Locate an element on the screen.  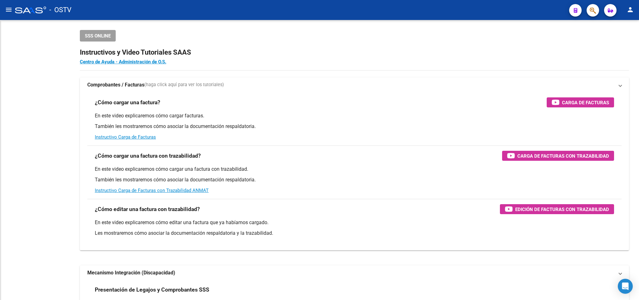
p: Les mostraremos cómo asociar la documentación respaldatoria y la trazabilidad. is located at coordinates (354, 233).